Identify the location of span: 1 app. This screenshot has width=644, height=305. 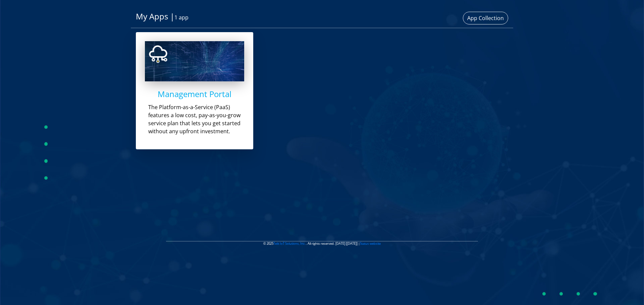
(181, 17).